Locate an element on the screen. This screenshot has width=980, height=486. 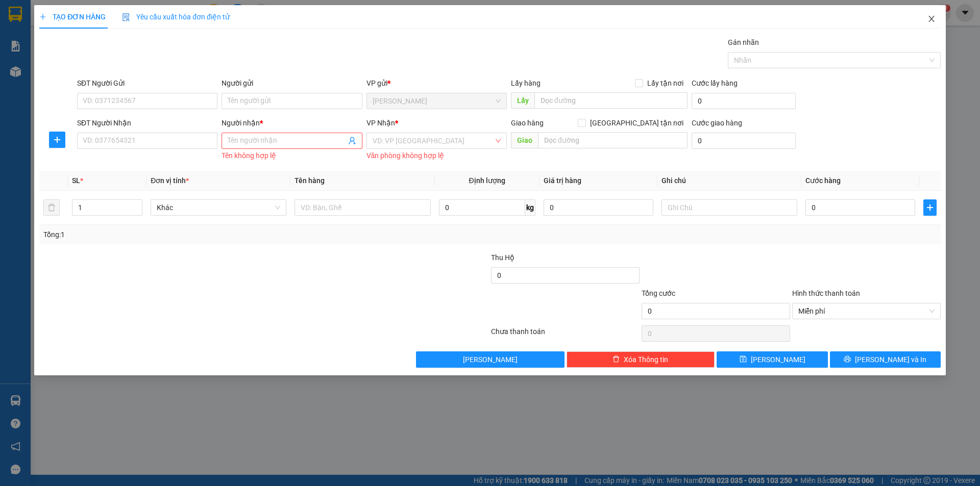
div: SĐT Người Nhận is located at coordinates (147, 123).